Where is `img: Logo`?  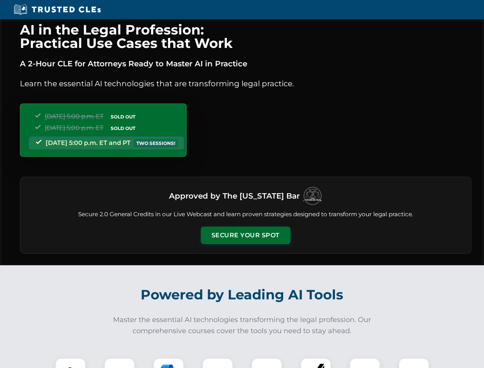 img: Logo is located at coordinates (313, 196).